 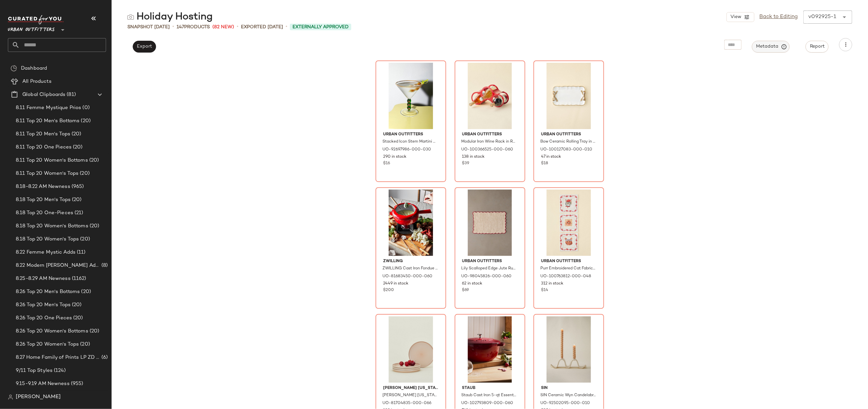 What do you see at coordinates (489, 269) in the screenshot?
I see `span: Lily Scalloped Edge Jute Rug in Red at Urban Outfitters` at bounding box center [489, 269].